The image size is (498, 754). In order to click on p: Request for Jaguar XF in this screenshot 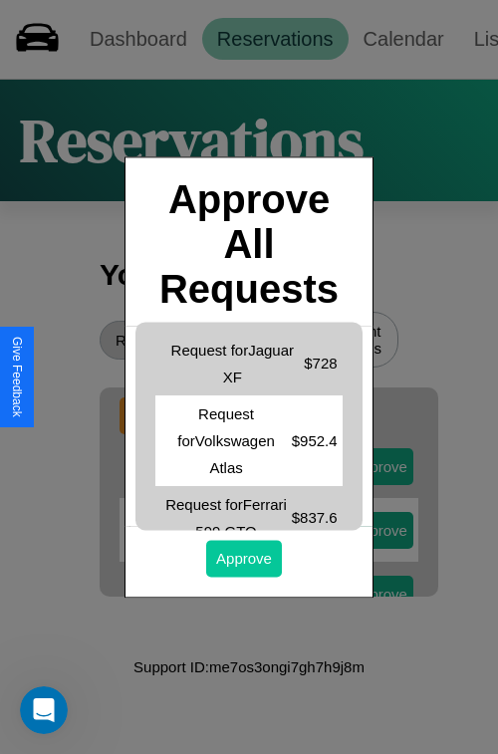, I will do `click(232, 363)`.